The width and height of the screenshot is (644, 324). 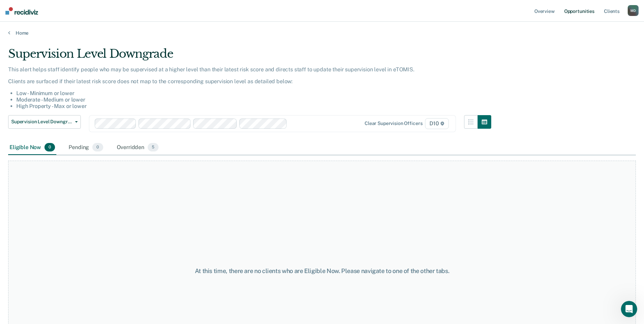 What do you see at coordinates (249, 56) in the screenshot?
I see `div: Supervision Level Downgrade` at bounding box center [249, 56].